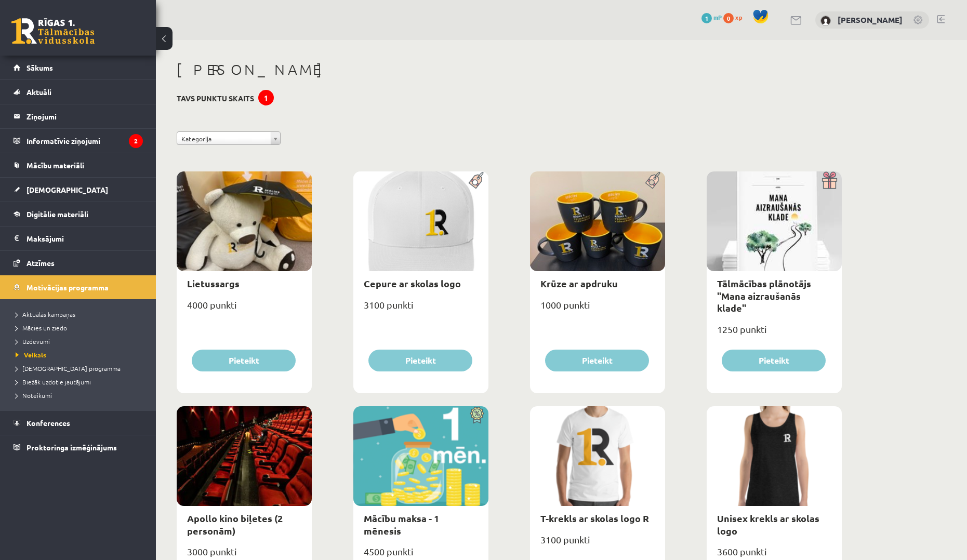 This screenshot has height=560, width=967. Describe the element at coordinates (78, 287) in the screenshot. I see `a: Motivācijas programma` at that location.